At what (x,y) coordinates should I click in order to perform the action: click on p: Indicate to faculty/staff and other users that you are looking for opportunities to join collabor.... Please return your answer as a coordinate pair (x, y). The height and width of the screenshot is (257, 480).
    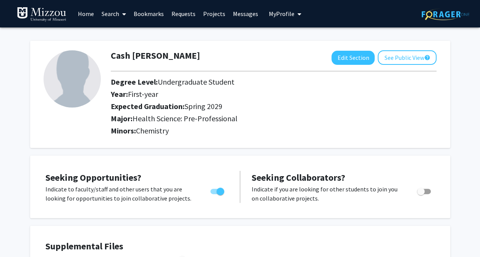
    Looking at the image, I should click on (121, 194).